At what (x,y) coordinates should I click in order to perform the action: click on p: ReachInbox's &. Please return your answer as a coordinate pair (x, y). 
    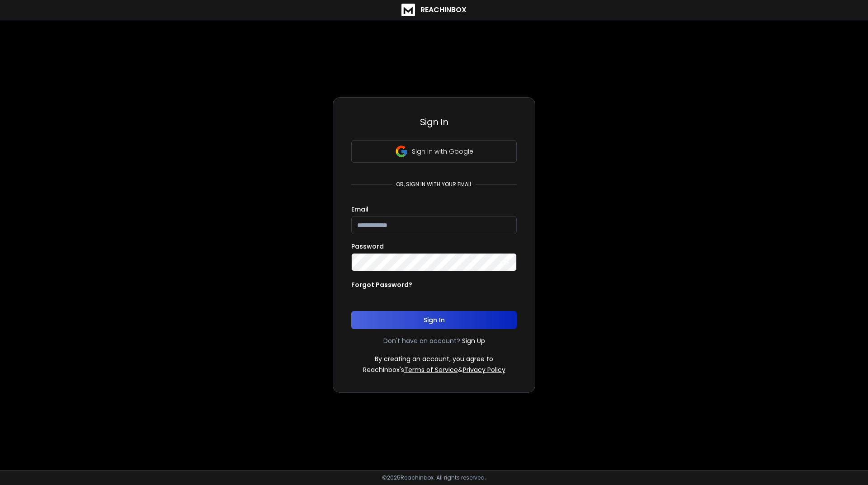
    Looking at the image, I should click on (434, 370).